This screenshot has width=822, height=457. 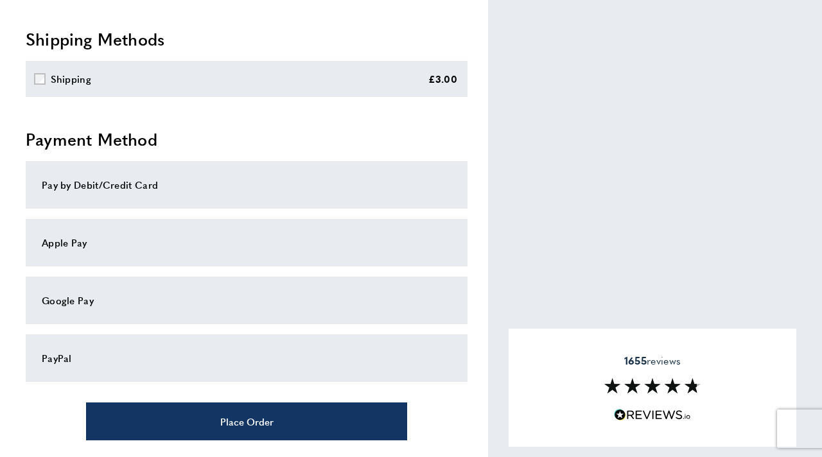 I want to click on div: Shipping, so click(x=71, y=79).